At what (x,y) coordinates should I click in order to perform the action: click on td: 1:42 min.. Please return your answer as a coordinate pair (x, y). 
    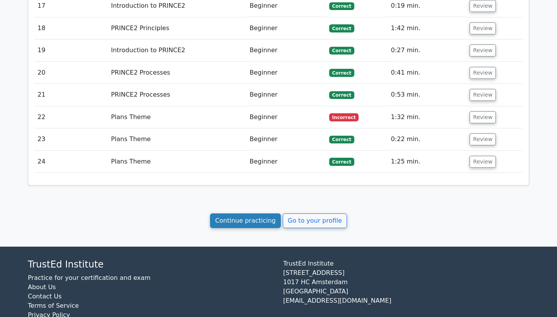
    Looking at the image, I should click on (427, 28).